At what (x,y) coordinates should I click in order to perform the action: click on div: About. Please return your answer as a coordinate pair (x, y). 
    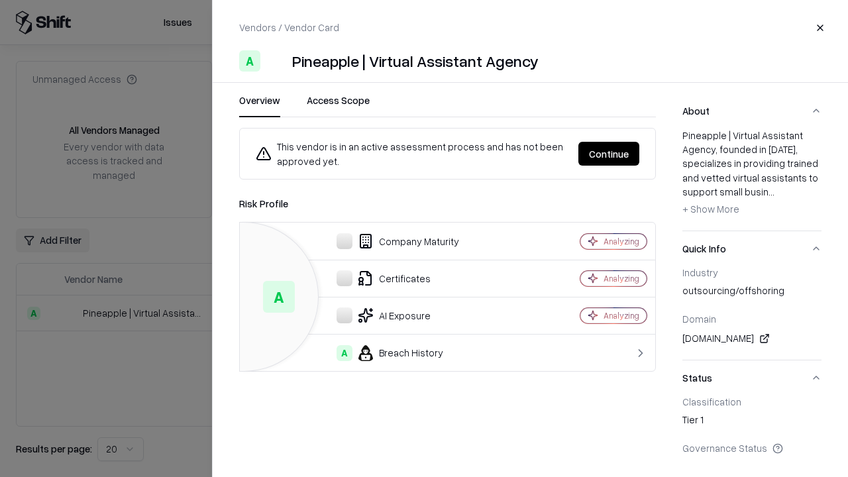
    Looking at the image, I should click on (752, 180).